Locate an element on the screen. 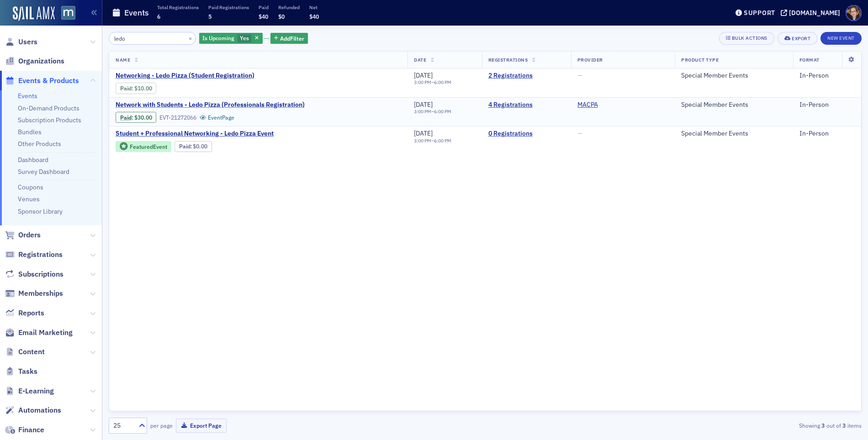  label: per page is located at coordinates (161, 425).